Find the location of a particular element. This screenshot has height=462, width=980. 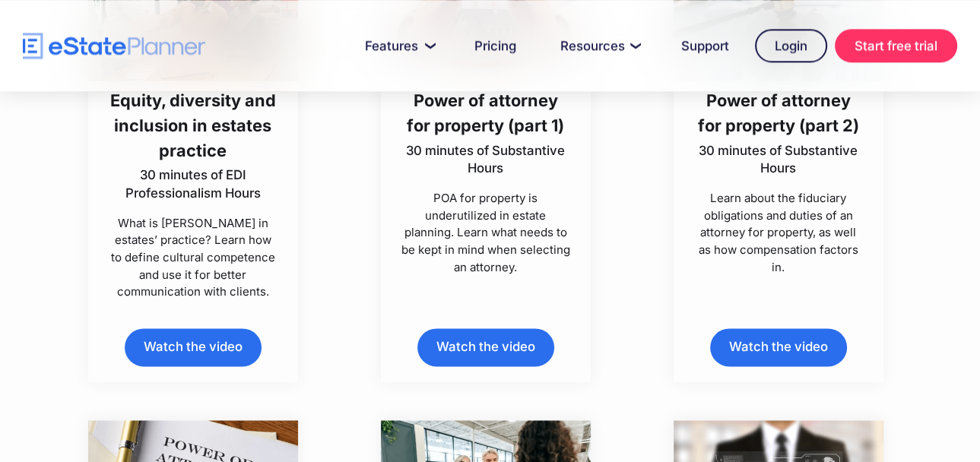

p: 30 minutes of EDI Professionalism Hours is located at coordinates (193, 184).